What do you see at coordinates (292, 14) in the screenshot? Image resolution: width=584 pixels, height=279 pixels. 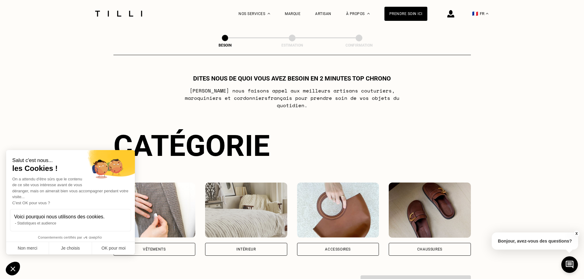 I see `div: Marque` at bounding box center [292, 14].